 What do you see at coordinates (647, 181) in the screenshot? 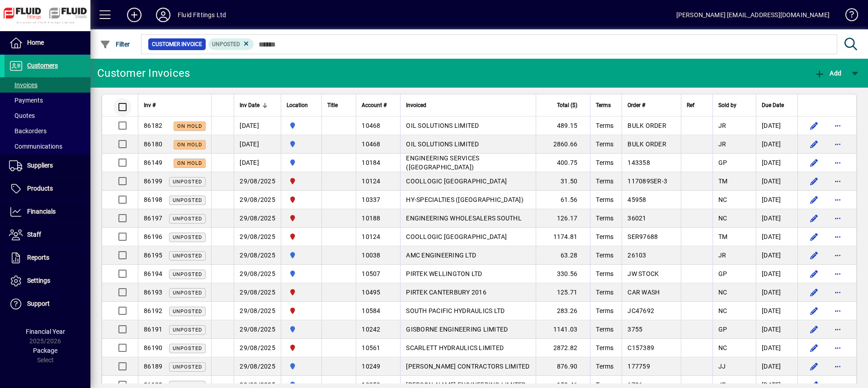
I see `span: 117089SER-3` at bounding box center [647, 181].